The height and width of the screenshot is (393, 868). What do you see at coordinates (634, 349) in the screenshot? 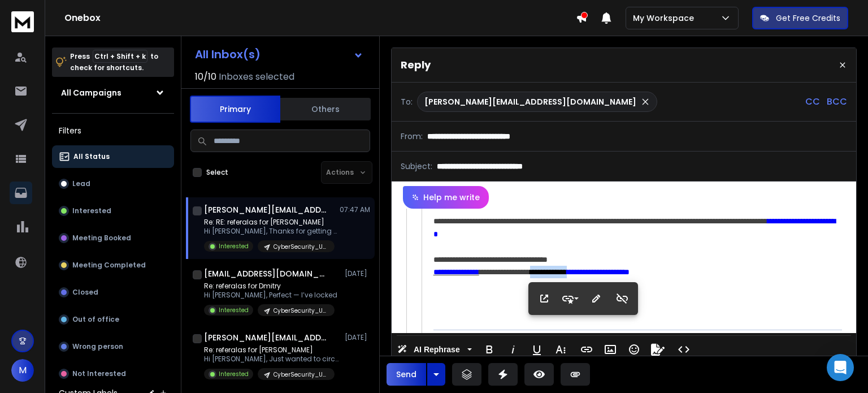
I see `button: Emoticons` at bounding box center [634, 349].